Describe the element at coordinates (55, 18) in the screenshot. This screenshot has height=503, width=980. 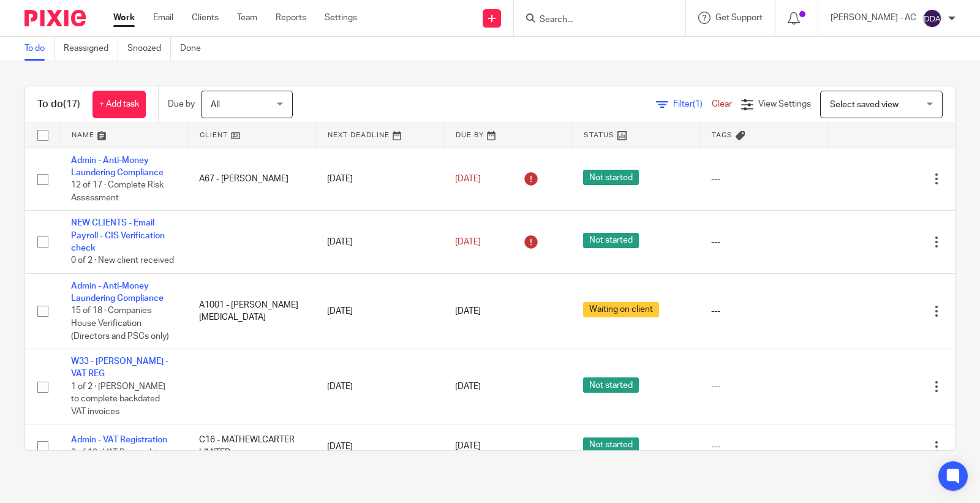
I see `img: Pixie` at that location.